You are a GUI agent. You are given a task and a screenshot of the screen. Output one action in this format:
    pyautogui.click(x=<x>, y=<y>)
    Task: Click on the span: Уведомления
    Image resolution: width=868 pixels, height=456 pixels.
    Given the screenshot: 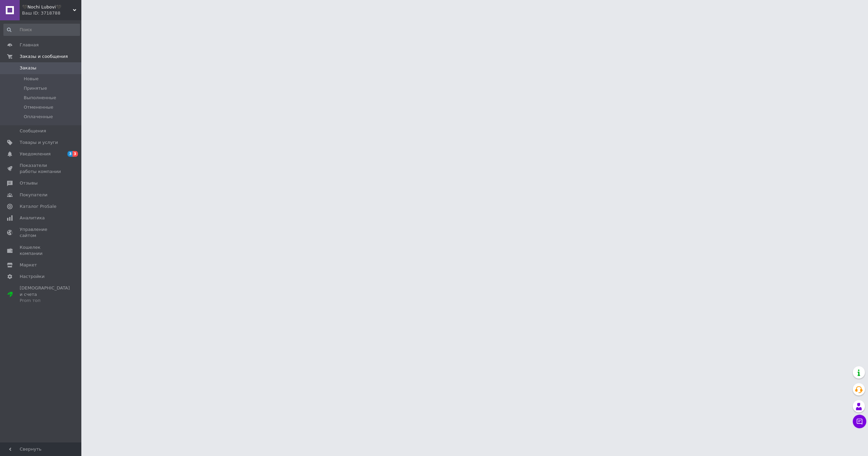 What is the action you would take?
    pyautogui.click(x=35, y=154)
    